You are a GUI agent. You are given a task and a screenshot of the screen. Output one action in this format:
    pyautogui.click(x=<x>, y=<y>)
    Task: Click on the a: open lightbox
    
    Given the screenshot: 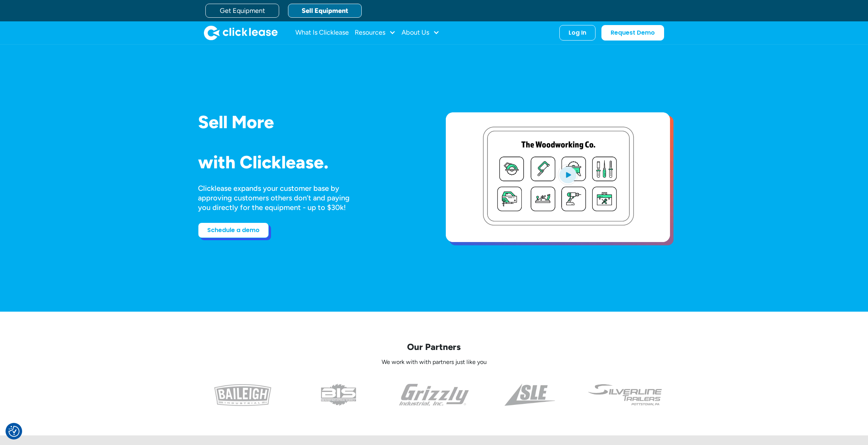 What is the action you would take?
    pyautogui.click(x=558, y=177)
    